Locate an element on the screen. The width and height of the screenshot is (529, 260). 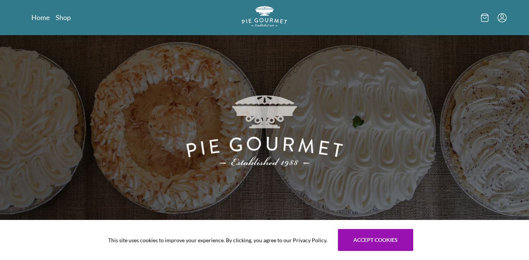
img: logo is located at coordinates (264, 16).